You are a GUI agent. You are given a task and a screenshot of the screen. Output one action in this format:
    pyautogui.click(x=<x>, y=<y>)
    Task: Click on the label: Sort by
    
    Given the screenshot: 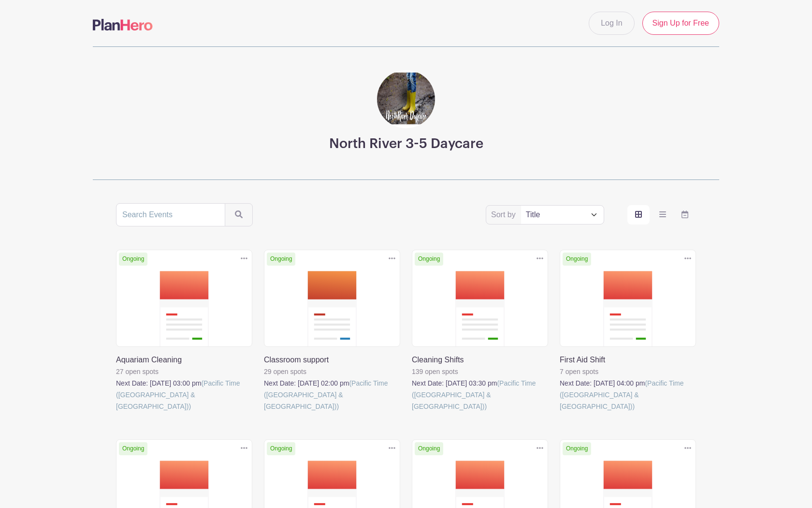 What is the action you would take?
    pyautogui.click(x=504, y=214)
    